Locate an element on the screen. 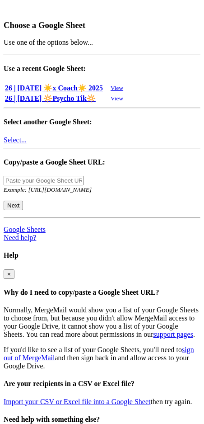  p: If you'd like to see a list of your Google Sheets, you'll need to and then sign back in and allow... is located at coordinates (102, 358).